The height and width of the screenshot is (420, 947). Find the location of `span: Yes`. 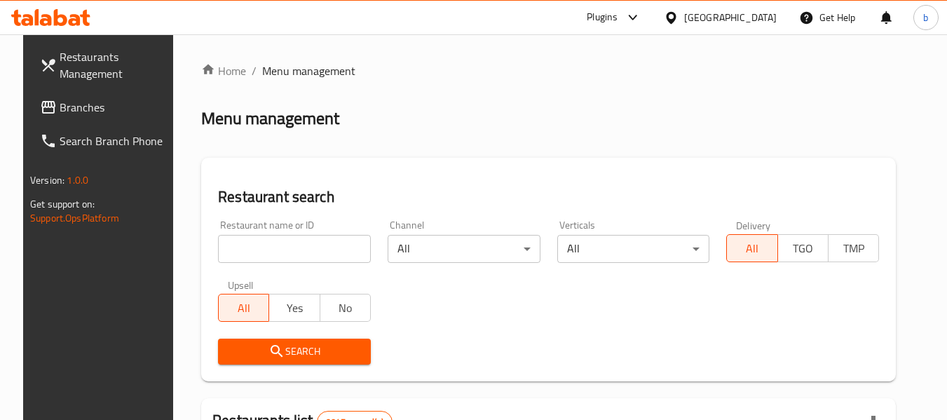

span: Yes is located at coordinates (294, 308).